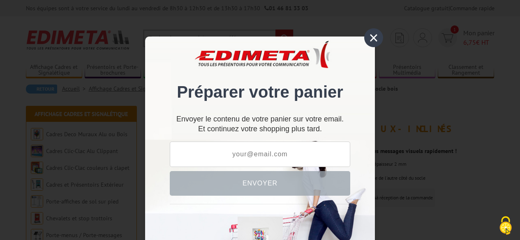  I want to click on button: Envoyer, so click(260, 184).